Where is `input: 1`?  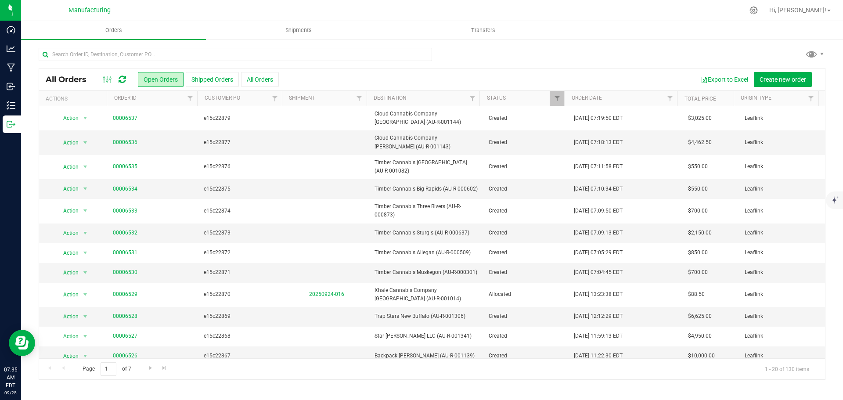
input: 1 is located at coordinates (108, 369).